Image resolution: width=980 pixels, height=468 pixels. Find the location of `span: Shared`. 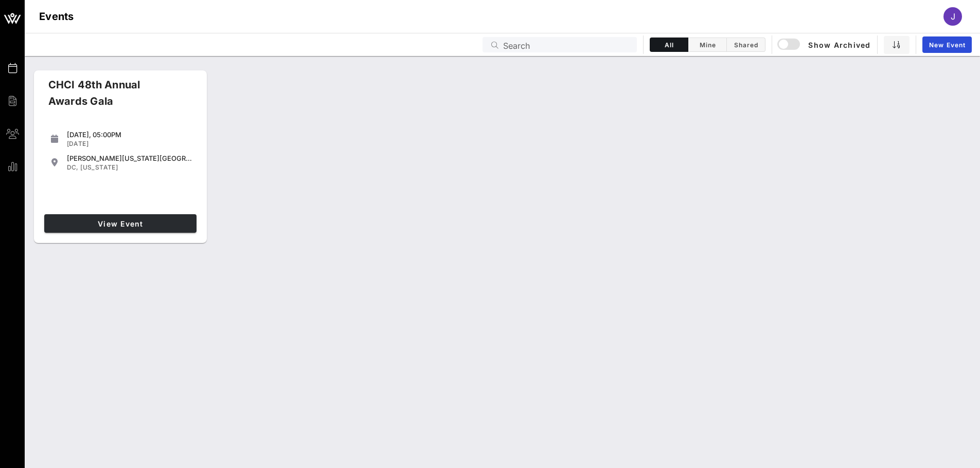

span: Shared is located at coordinates (746, 45).